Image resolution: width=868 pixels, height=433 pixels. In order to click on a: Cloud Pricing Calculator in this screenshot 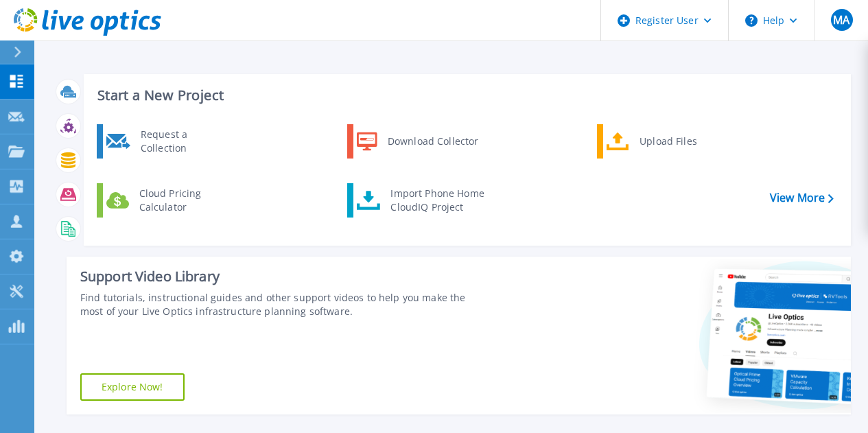, I will do `click(166, 200)`.